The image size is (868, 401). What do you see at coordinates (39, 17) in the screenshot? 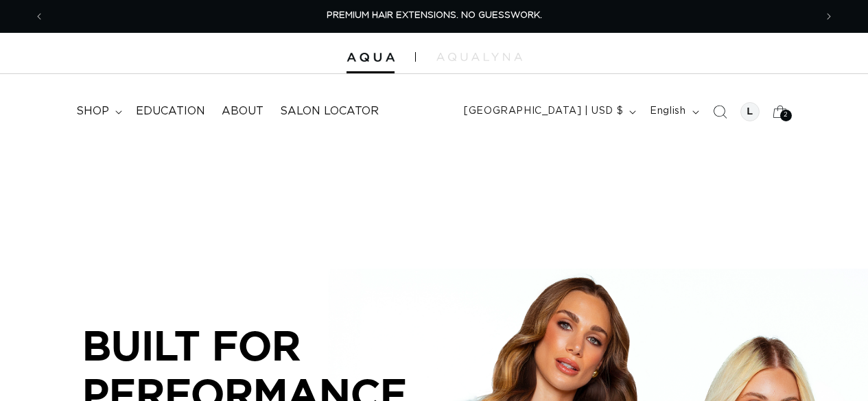
I see `button: Previous announcement` at bounding box center [39, 17].